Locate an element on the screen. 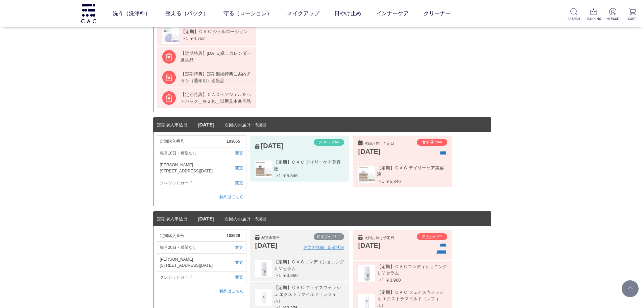 The height and width of the screenshot is (308, 644). div: 【定期特典】ＣＡＣヘアジェル＆ヘアパック＿各２包＿試用見本進呈品 is located at coordinates (217, 98).